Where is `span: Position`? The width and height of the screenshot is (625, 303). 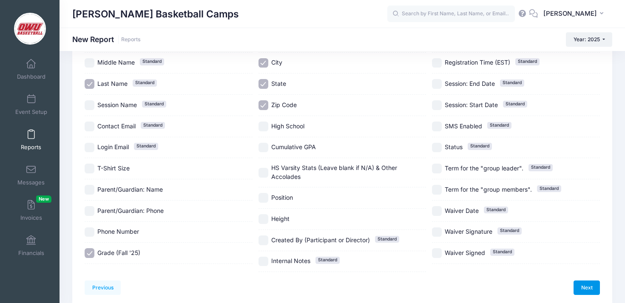 span: Position is located at coordinates (282, 197).